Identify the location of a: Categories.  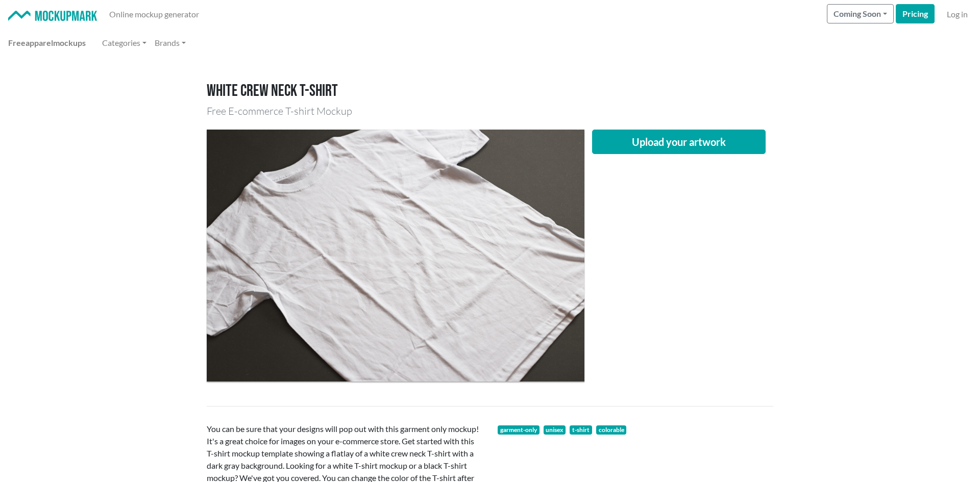
(124, 43).